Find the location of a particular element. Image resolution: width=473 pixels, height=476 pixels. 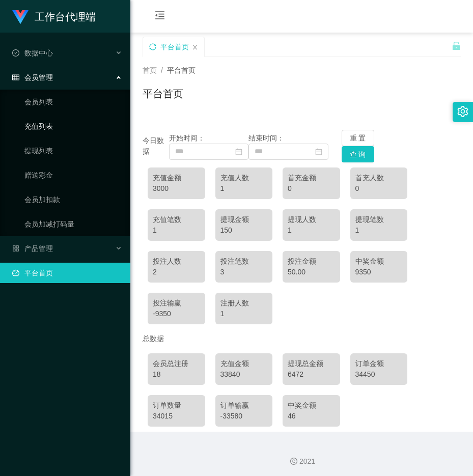

i: 图标: table is located at coordinates (16, 78).